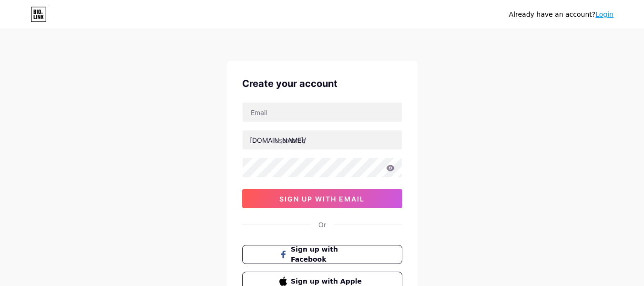  Describe the element at coordinates (322, 254) in the screenshot. I see `button: Sign up with Facebook` at that location.